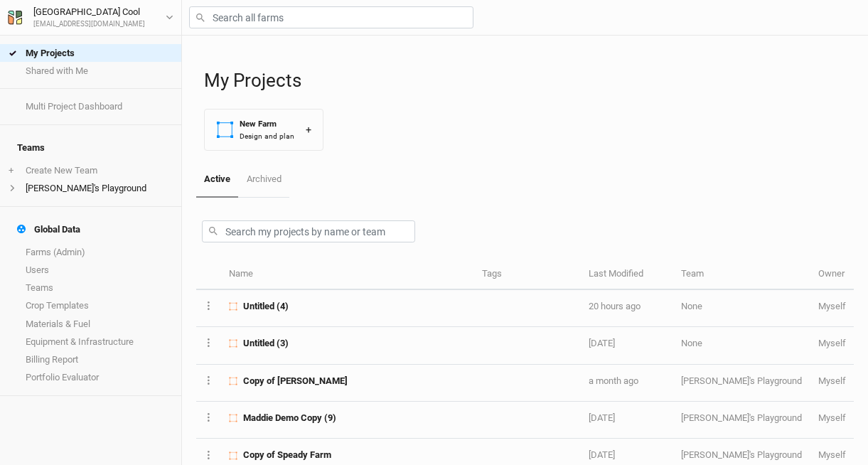 The width and height of the screenshot is (868, 465). Describe the element at coordinates (602, 417) in the screenshot. I see `span: May 28, 2025 1:31 PM` at that location.